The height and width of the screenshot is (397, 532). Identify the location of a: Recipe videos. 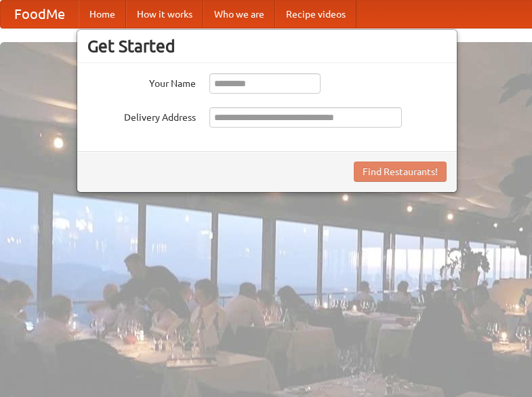
(316, 14).